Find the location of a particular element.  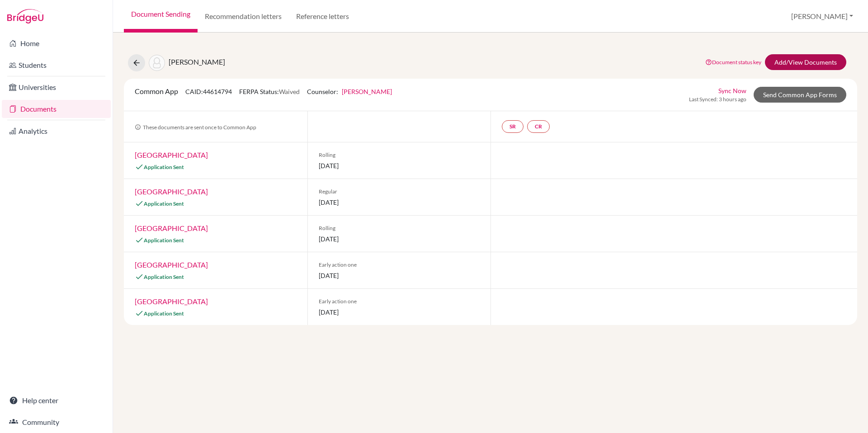

span: FERPA Status: is located at coordinates (269, 91).